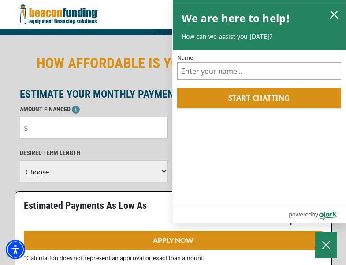  Describe the element at coordinates (259, 98) in the screenshot. I see `button: Start chatting` at that location.